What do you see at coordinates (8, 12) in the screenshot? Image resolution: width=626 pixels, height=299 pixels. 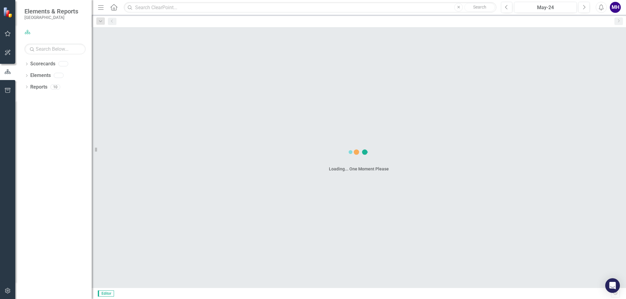 I see `img: ClearPoint Strategy` at bounding box center [8, 12].